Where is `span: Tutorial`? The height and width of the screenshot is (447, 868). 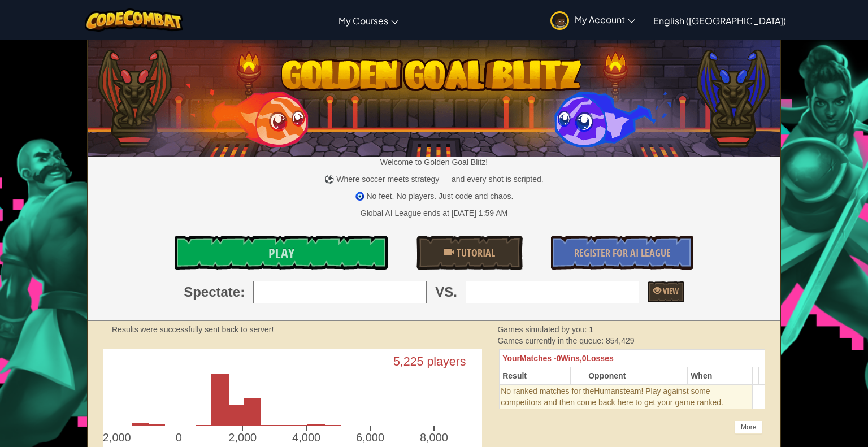 span: Tutorial is located at coordinates (475, 252).